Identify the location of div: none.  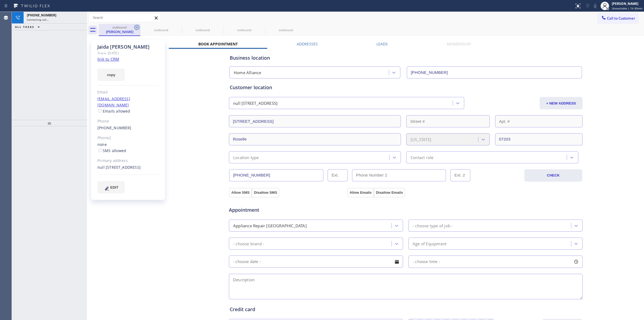
(128, 148).